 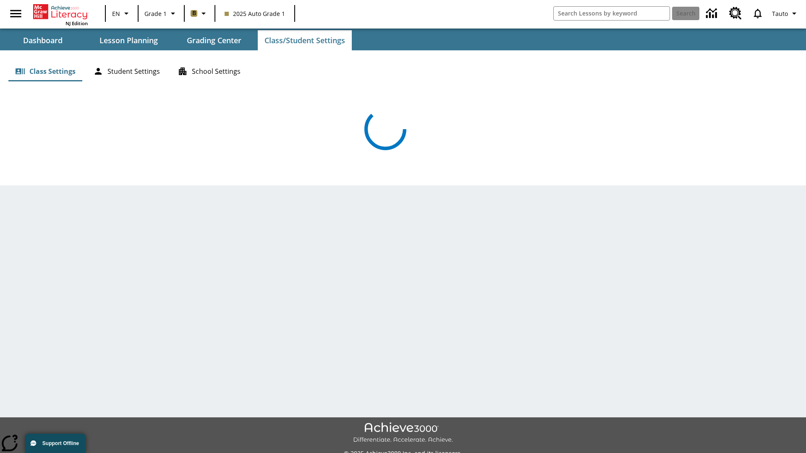 What do you see at coordinates (214, 40) in the screenshot?
I see `button: Grading Center` at bounding box center [214, 40].